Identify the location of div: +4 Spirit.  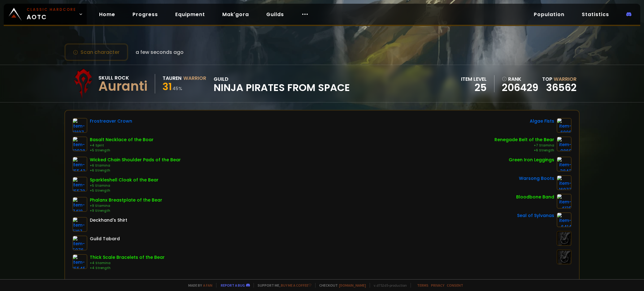
(122, 146).